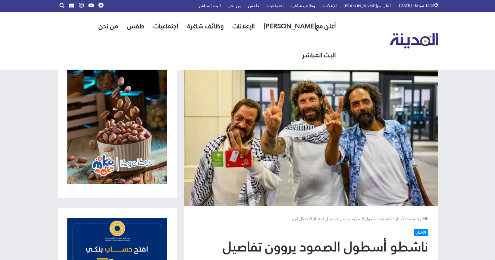  Describe the element at coordinates (136, 26) in the screenshot. I see `a: طقس` at that location.